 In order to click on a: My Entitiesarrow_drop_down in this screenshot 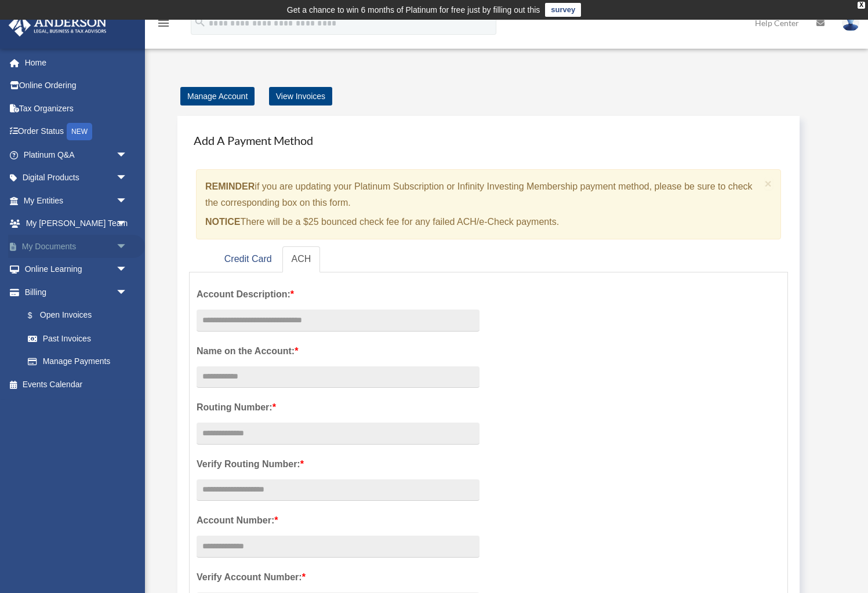, I will do `click(77, 200)`.